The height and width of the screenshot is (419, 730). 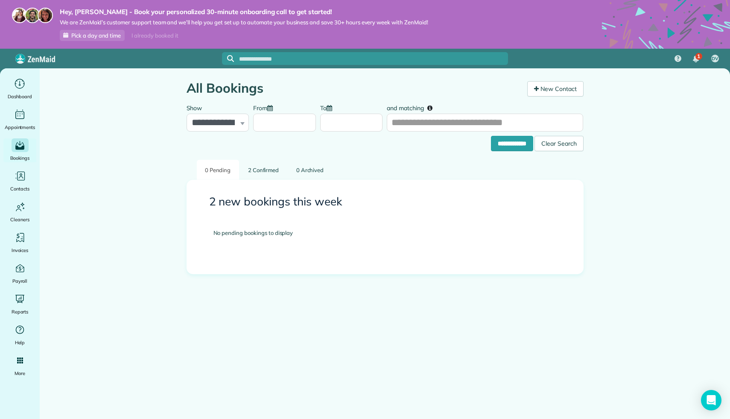 I want to click on label: From, so click(x=265, y=107).